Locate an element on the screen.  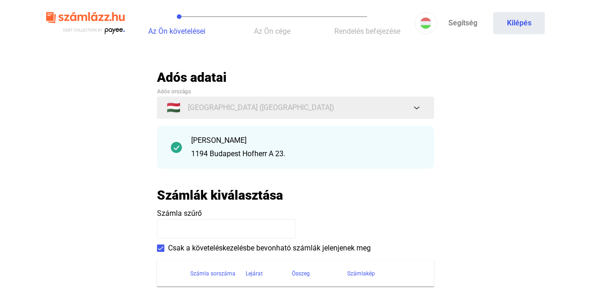
img: szamlazzhu-logo is located at coordinates (85, 23).